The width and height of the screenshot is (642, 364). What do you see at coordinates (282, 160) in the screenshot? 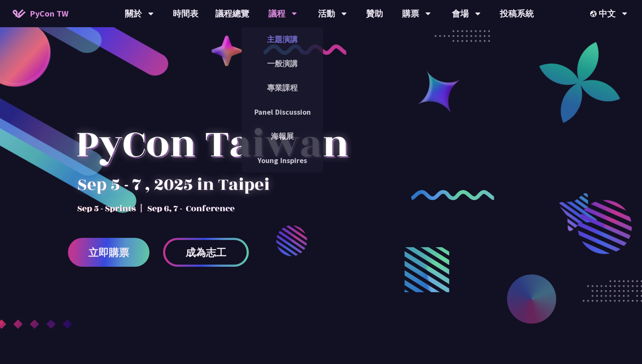
I see `a: Young Inspires` at bounding box center [282, 160].